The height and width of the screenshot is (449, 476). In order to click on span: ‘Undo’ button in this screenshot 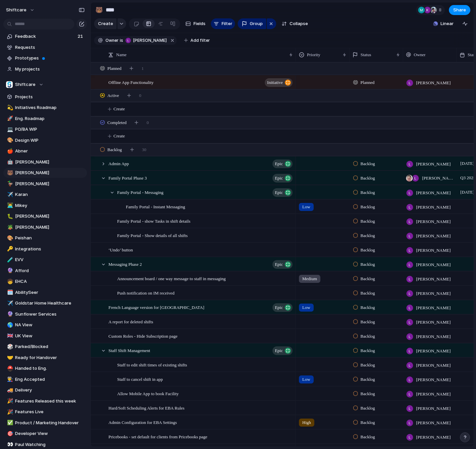, I will do `click(120, 249)`.